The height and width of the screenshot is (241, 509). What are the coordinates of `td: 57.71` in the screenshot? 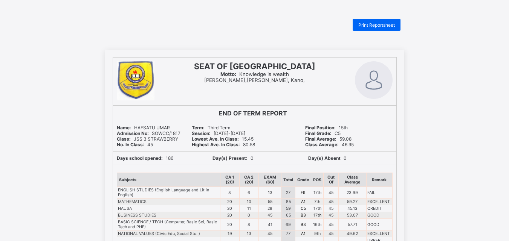 It's located at (352, 225).